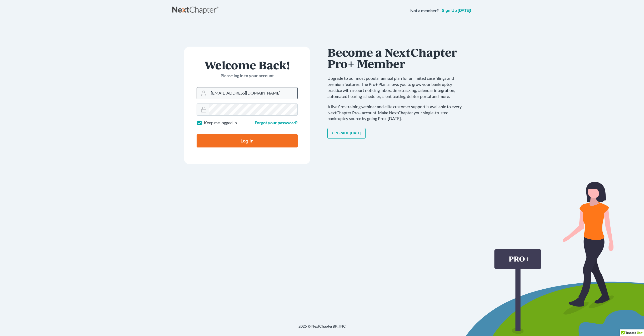  Describe the element at coordinates (397, 87) in the screenshot. I see `p: Upgrade to our most popular annual plan for unlimited case filings and premium features. The Pro+...` at that location.